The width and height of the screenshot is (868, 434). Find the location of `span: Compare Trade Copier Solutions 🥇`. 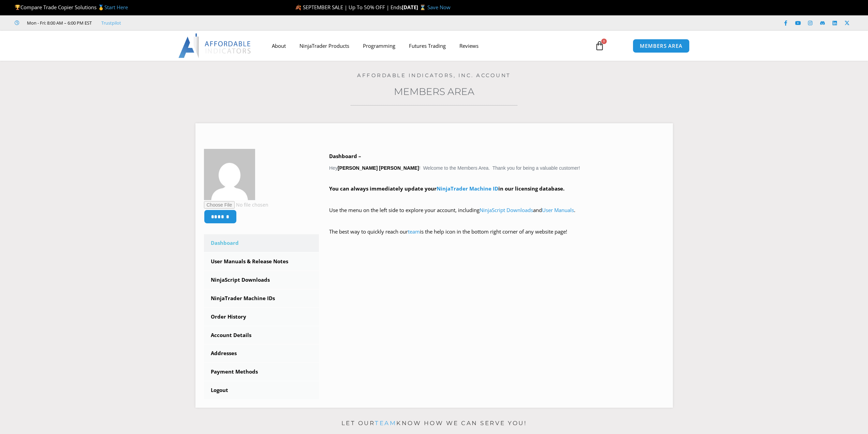

span: Compare Trade Copier Solutions 🥇 is located at coordinates (72, 7).